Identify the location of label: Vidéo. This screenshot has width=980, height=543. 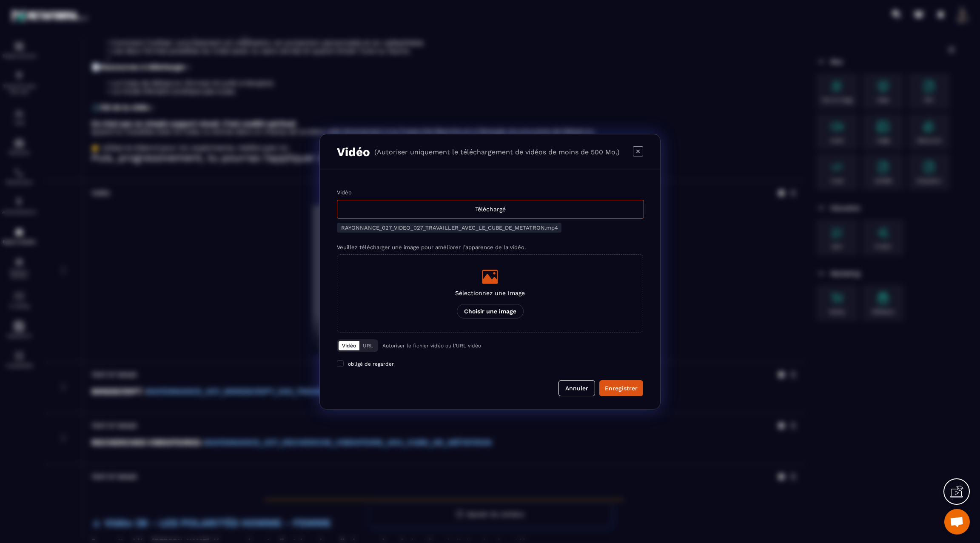
(344, 192).